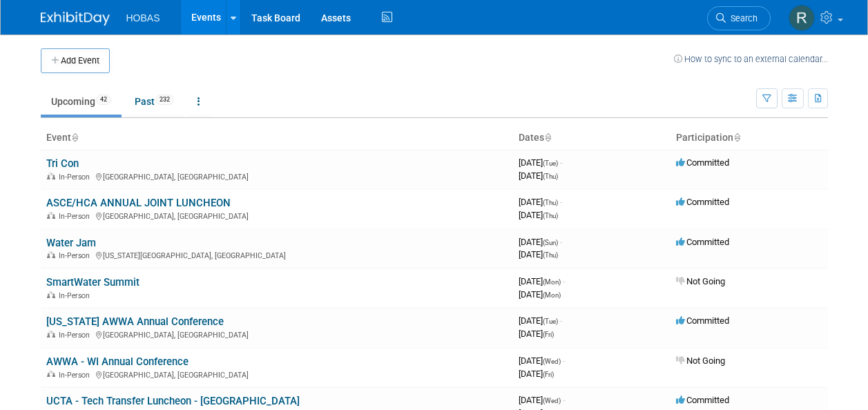 This screenshot has width=868, height=410. What do you see at coordinates (71, 243) in the screenshot?
I see `a: Water Jam` at bounding box center [71, 243].